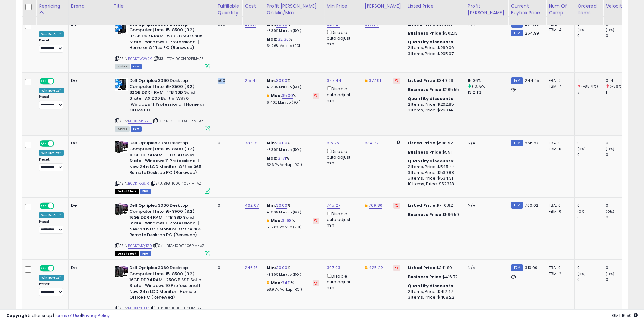 The image size is (644, 322). What do you see at coordinates (376, 268) in the screenshot?
I see `a: 425.22` at bounding box center [376, 268].